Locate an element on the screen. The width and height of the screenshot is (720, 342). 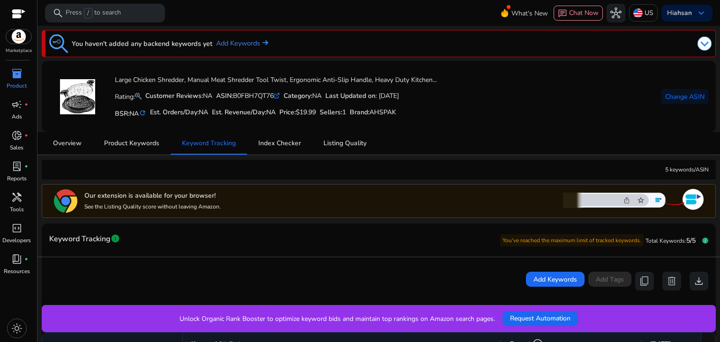
img: us.svg is located at coordinates (638, 13).